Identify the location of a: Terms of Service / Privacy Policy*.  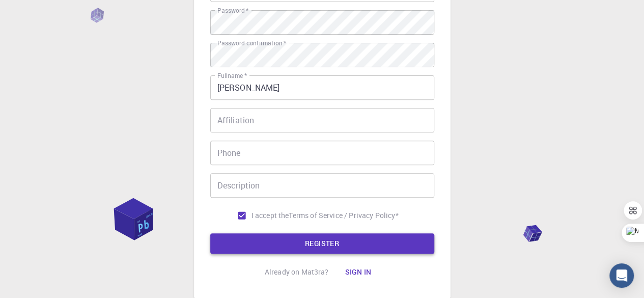
(343, 216).